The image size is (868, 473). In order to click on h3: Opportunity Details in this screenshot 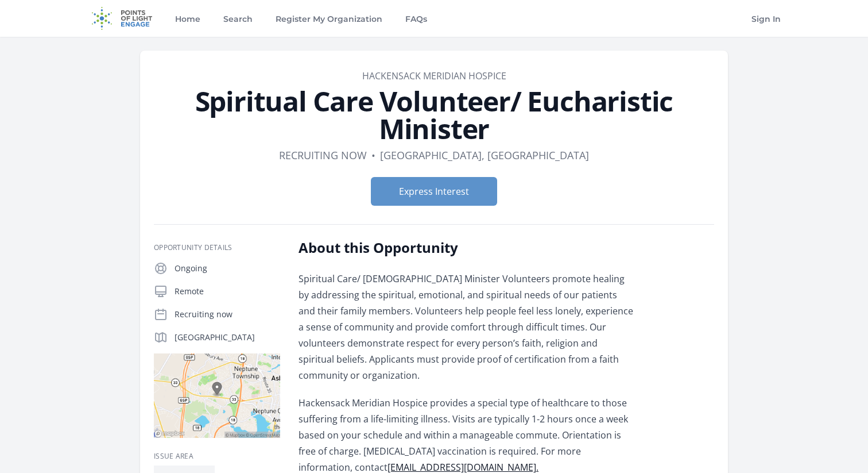, I will do `click(217, 248)`.